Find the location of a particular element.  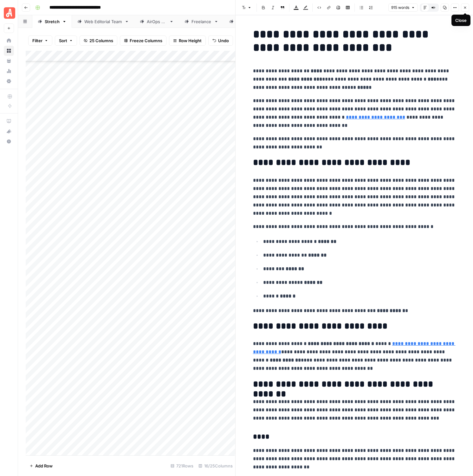

button: Row Height is located at coordinates (187, 40).